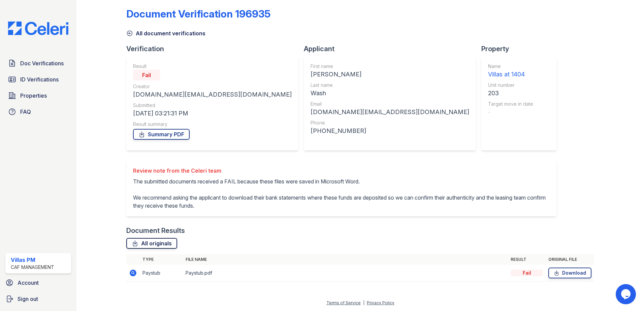 The width and height of the screenshot is (644, 311). I want to click on div: Villas PM, so click(32, 260).